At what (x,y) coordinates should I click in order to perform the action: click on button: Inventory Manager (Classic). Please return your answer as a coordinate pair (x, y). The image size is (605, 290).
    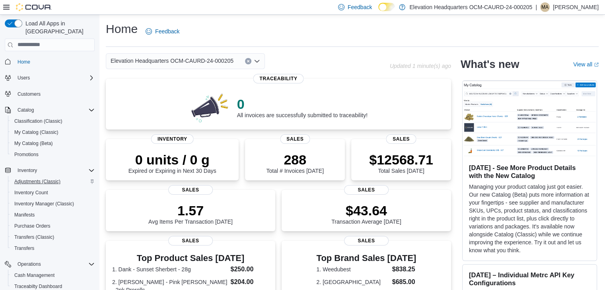
    Looking at the image, I should click on (53, 204).